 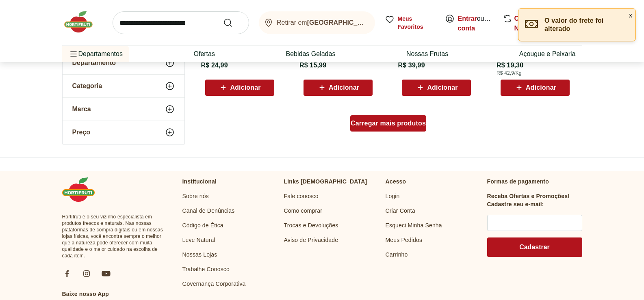 I want to click on a: Carregar mais produtos, so click(x=388, y=125).